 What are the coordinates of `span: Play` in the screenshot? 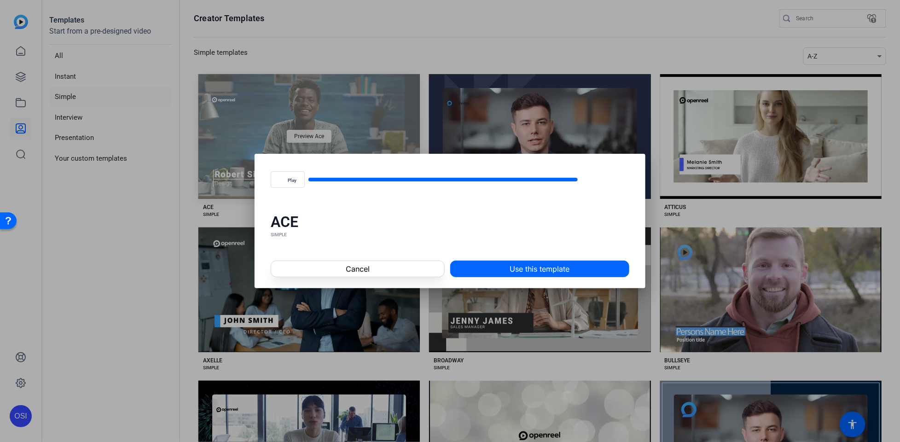 It's located at (292, 180).